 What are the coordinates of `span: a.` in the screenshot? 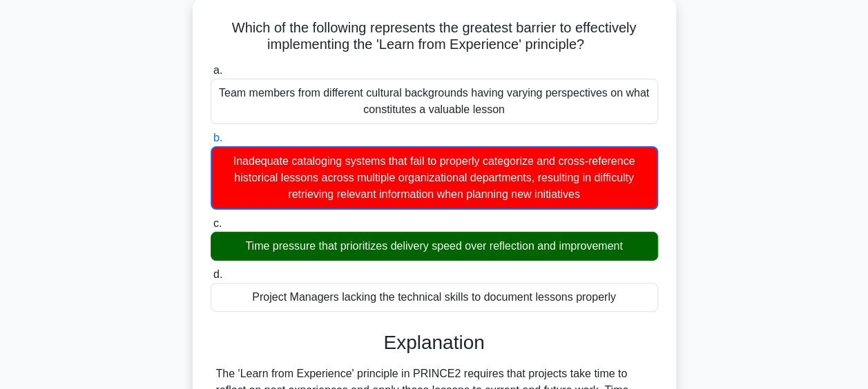 It's located at (218, 70).